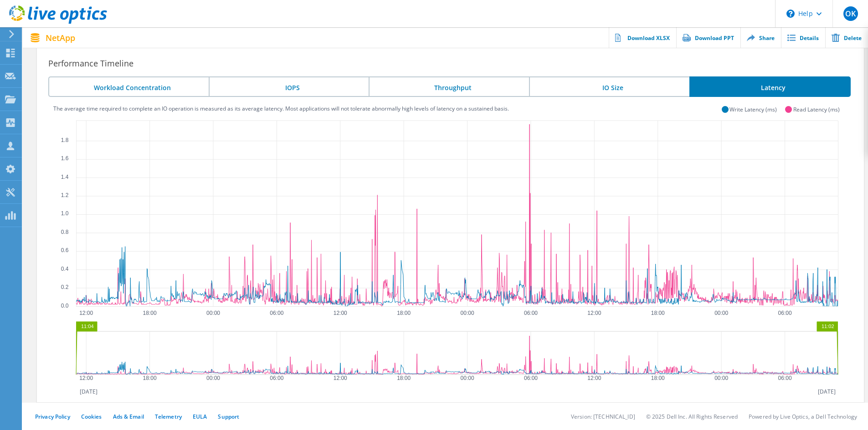 This screenshot has width=868, height=430. I want to click on a: Details, so click(803, 37).